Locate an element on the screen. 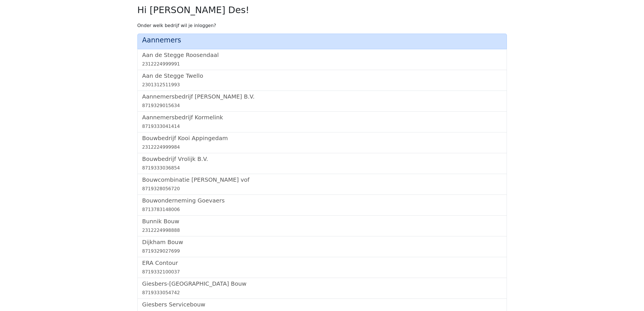 The width and height of the screenshot is (644, 311). div: 2312224999991 is located at coordinates (322, 64).